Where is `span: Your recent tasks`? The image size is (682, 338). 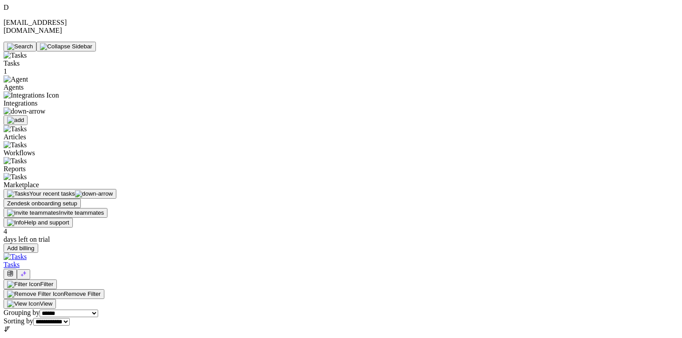
span: Your recent tasks is located at coordinates (52, 194).